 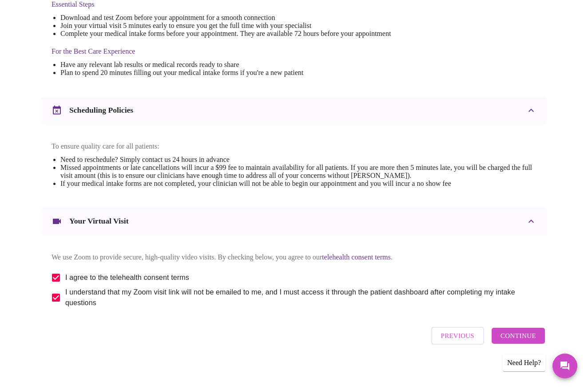 I want to click on div: Your Virtual Visit, so click(x=294, y=222).